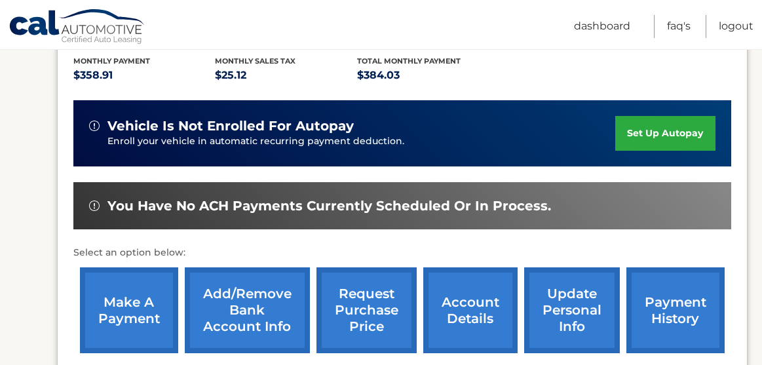 This screenshot has width=762, height=365. Describe the element at coordinates (428, 75) in the screenshot. I see `p: $384.03` at that location.